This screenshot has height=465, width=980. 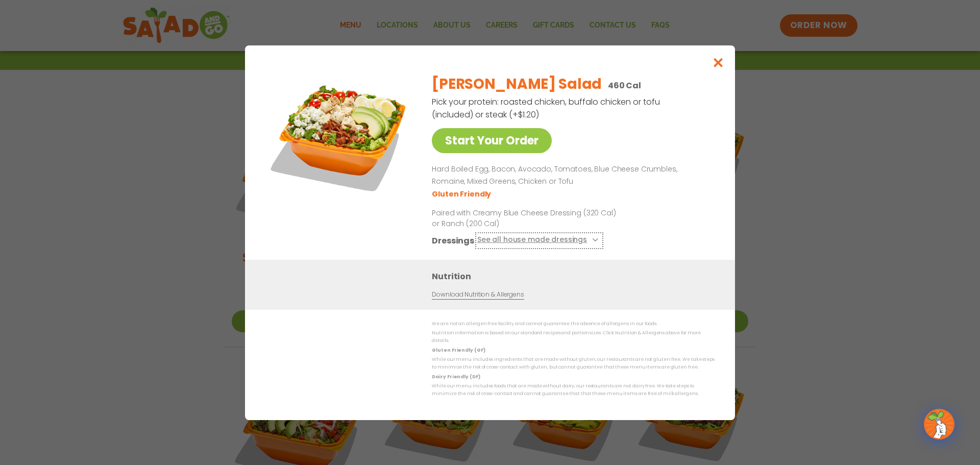 I want to click on a: Download Nutrition & Allergens, so click(x=478, y=294).